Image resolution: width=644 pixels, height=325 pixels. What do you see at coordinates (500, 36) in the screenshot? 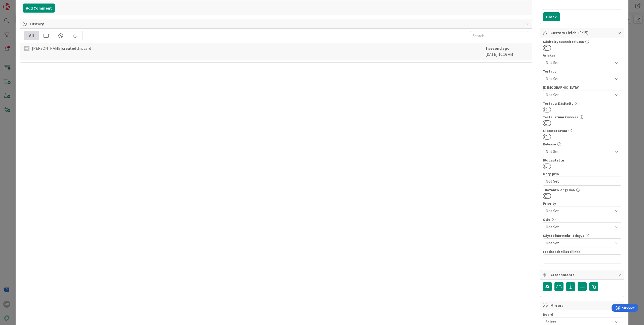
I see `input: Search...` at bounding box center [500, 36].